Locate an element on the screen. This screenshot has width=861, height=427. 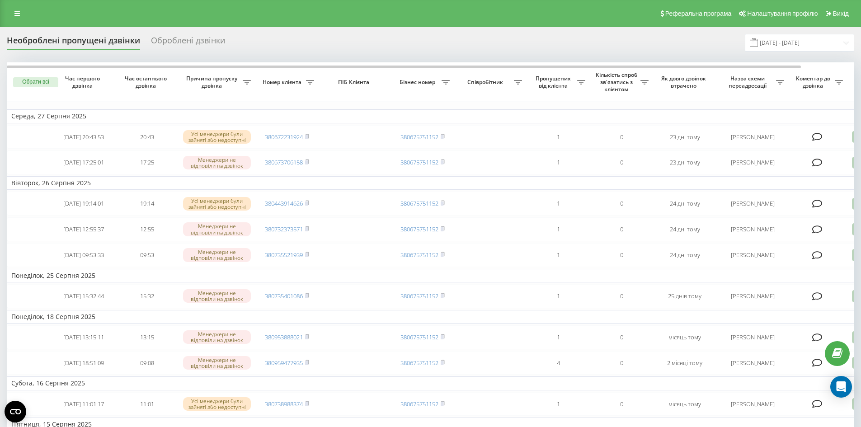
a: 380443914626 is located at coordinates (284, 203).